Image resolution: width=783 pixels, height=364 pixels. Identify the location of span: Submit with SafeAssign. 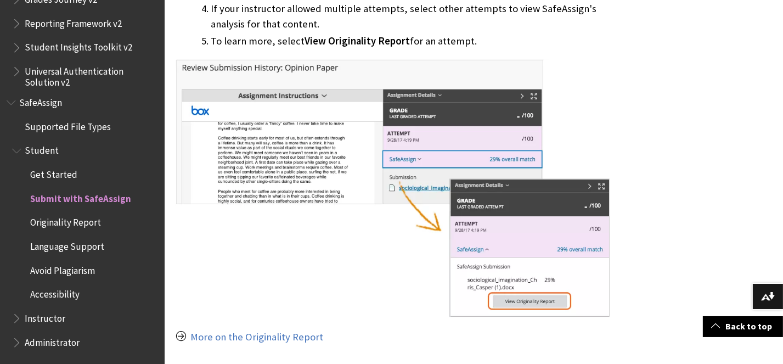
(81, 197).